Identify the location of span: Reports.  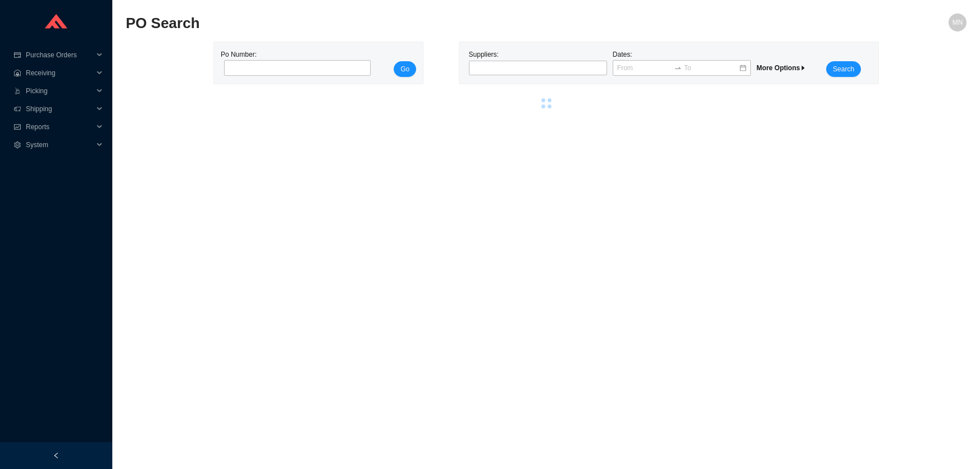
(60, 127).